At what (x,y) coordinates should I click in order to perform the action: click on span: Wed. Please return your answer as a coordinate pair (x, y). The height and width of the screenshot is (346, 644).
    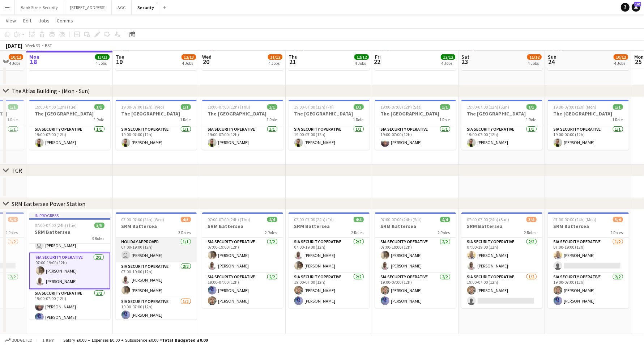
    Looking at the image, I should click on (207, 57).